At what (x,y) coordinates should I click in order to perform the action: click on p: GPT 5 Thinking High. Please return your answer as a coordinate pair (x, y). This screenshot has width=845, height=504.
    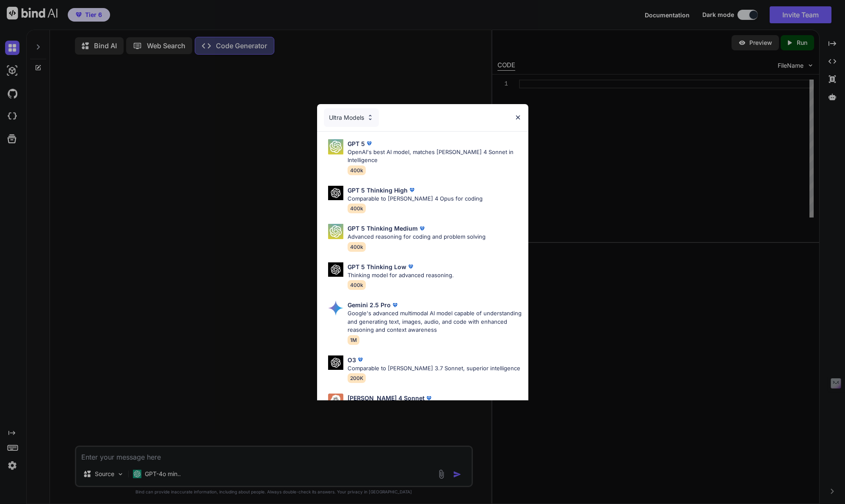
    Looking at the image, I should click on (378, 190).